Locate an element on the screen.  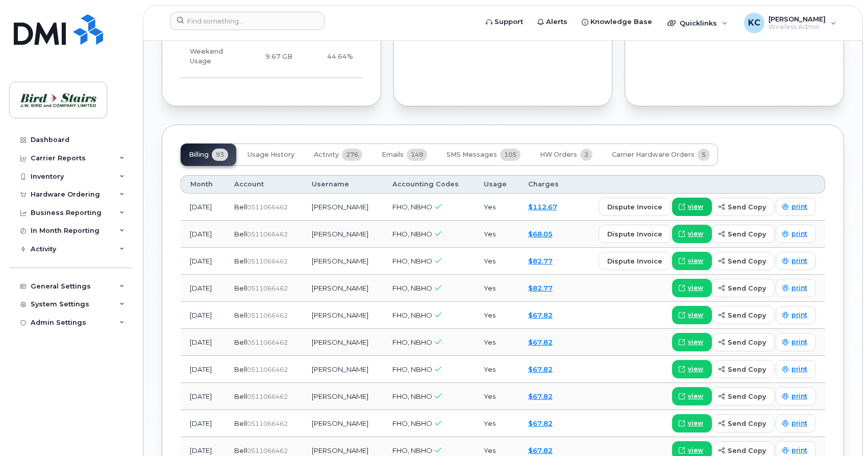
span: 149 is located at coordinates (417, 154).